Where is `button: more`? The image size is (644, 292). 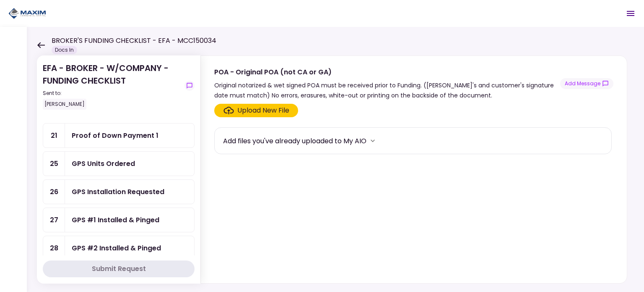 button: more is located at coordinates (373, 140).